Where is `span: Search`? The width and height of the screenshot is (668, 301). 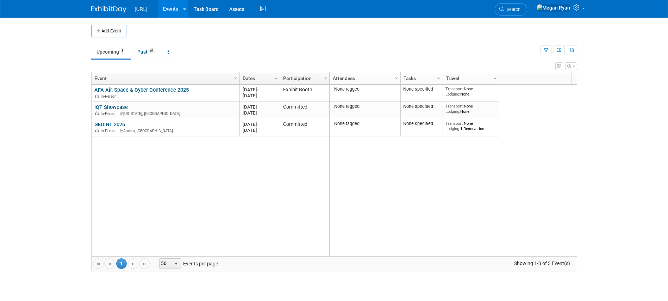
span: Search is located at coordinates (512, 9).